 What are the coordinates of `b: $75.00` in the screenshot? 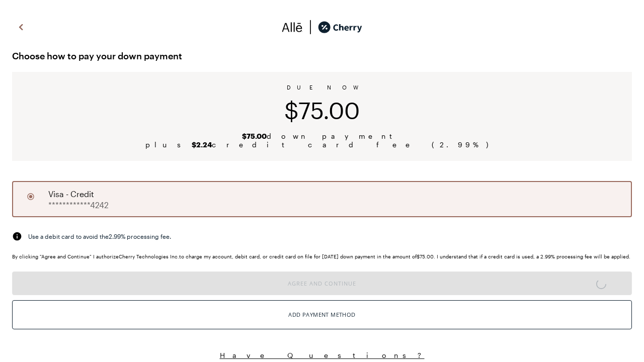 It's located at (254, 136).